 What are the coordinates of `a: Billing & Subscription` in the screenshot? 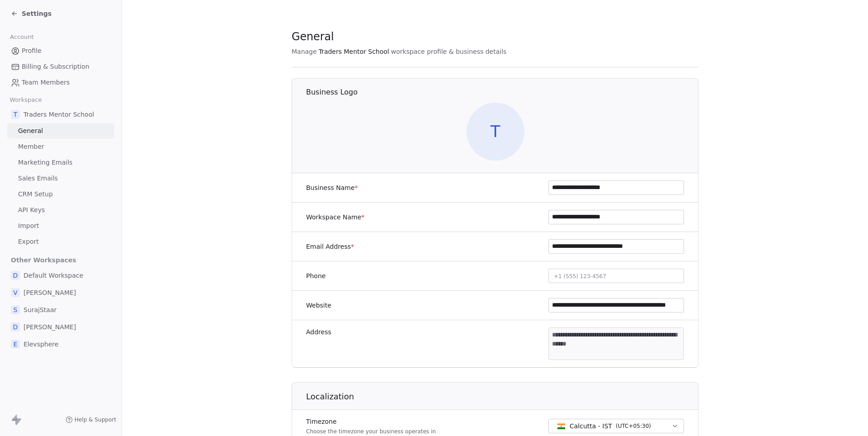 It's located at (61, 67).